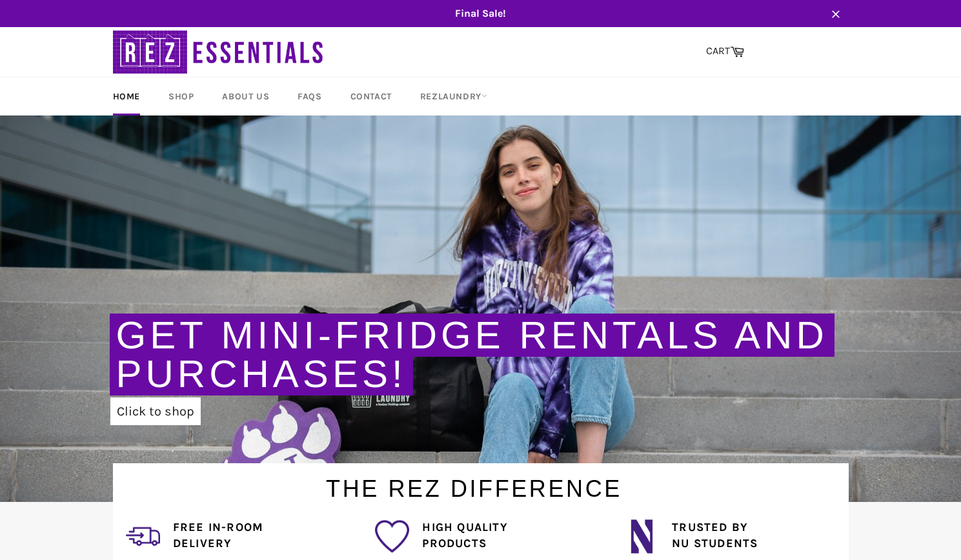 Image resolution: width=961 pixels, height=560 pixels. What do you see at coordinates (142, 536) in the screenshot?
I see `img: delivery_2.png` at bounding box center [142, 536].